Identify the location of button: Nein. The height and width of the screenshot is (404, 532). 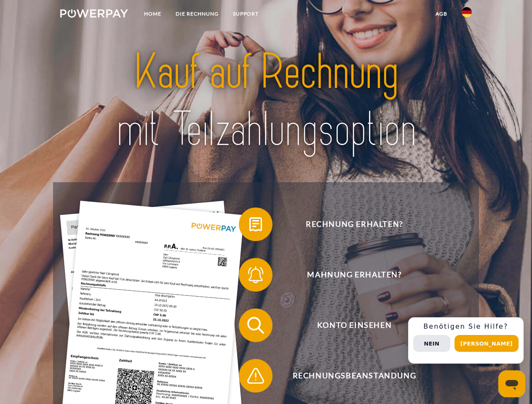
(431, 343).